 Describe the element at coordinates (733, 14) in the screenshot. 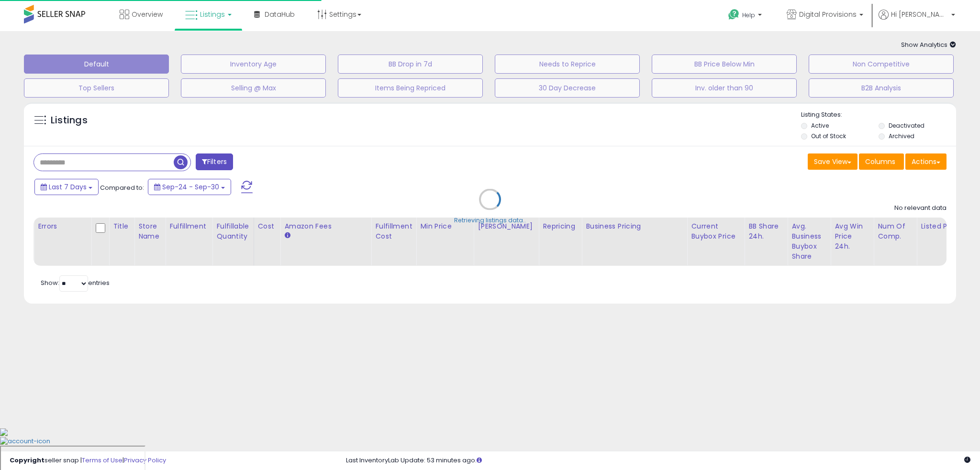

I see `i: Get Help` at that location.